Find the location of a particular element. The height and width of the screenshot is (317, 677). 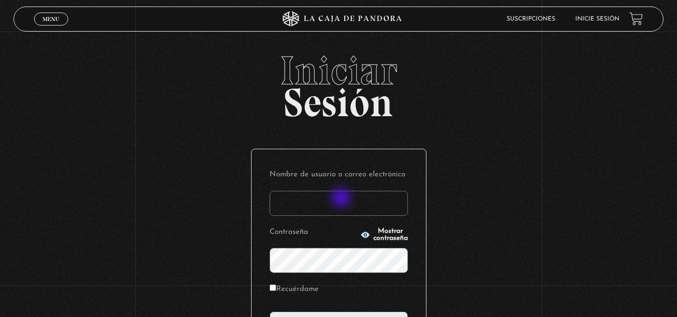

span: Cerrar is located at coordinates (51, 28).